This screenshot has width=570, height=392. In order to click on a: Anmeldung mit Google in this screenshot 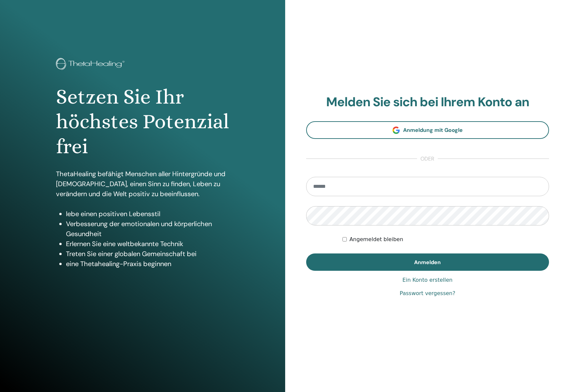, I will do `click(428, 130)`.